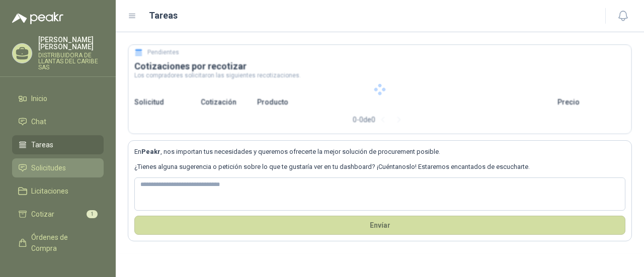 The width and height of the screenshot is (644, 277). Describe the element at coordinates (380, 152) in the screenshot. I see `p: En , nos importan tus necesidades y queremos ofrecerte la mejor solución de procurement posible.` at that location.